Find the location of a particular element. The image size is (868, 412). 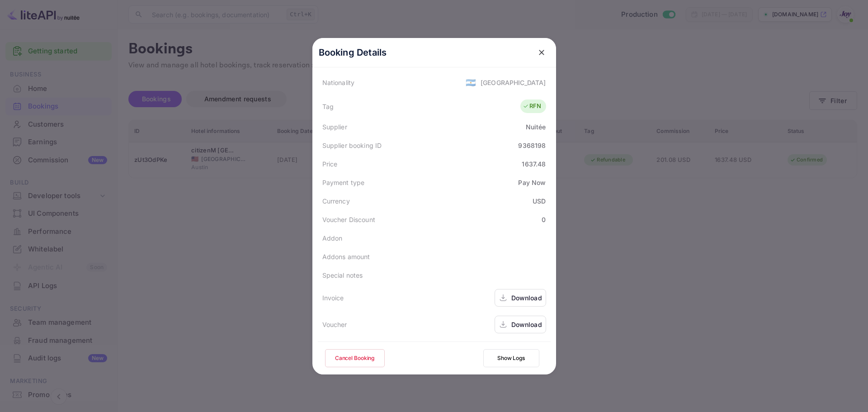

div: Nationality is located at coordinates (338, 82).